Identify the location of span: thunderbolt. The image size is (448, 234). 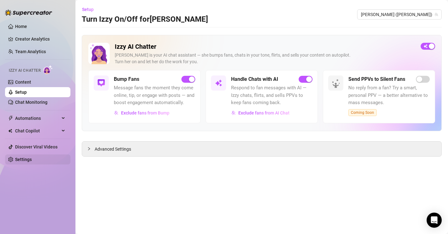
(11, 118).